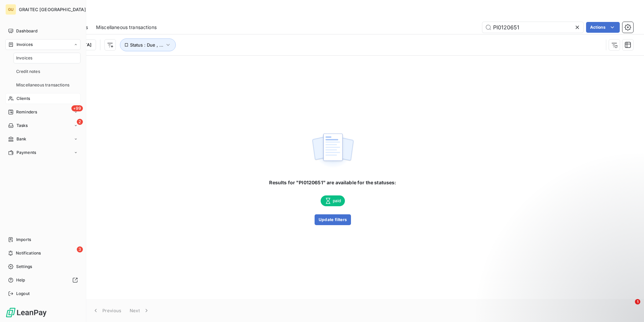 Image resolution: width=644 pixels, height=322 pixels. What do you see at coordinates (22, 139) in the screenshot?
I see `span: Bank` at bounding box center [22, 139].